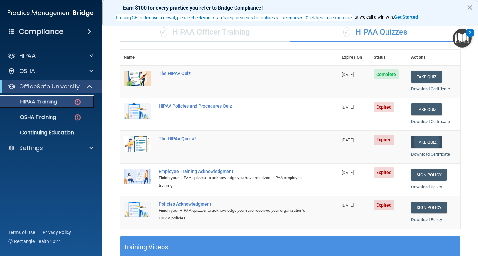 The height and width of the screenshot is (256, 478). I want to click on th: Status, so click(389, 57).